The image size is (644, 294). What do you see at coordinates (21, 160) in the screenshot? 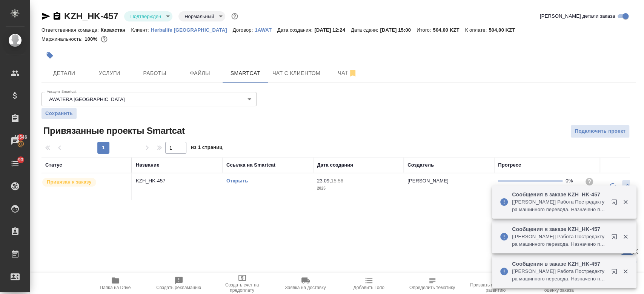
I see `span: 93` at bounding box center [21, 160].